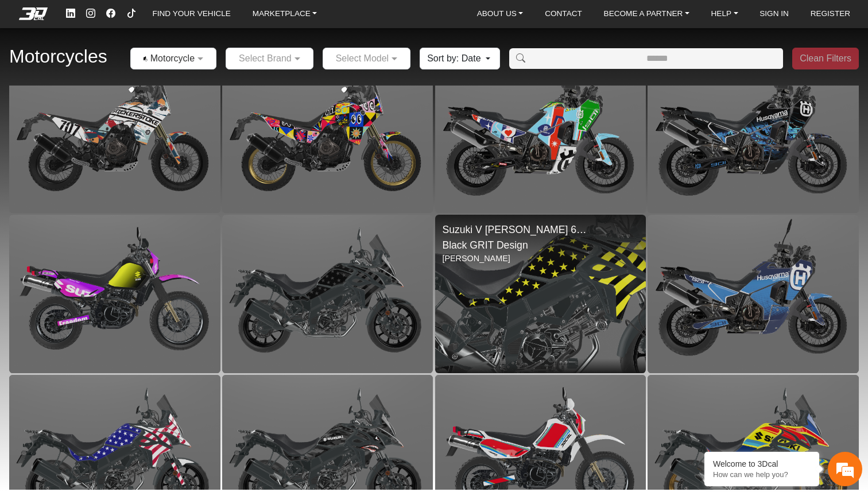  I want to click on a: CONTACT, so click(563, 14).